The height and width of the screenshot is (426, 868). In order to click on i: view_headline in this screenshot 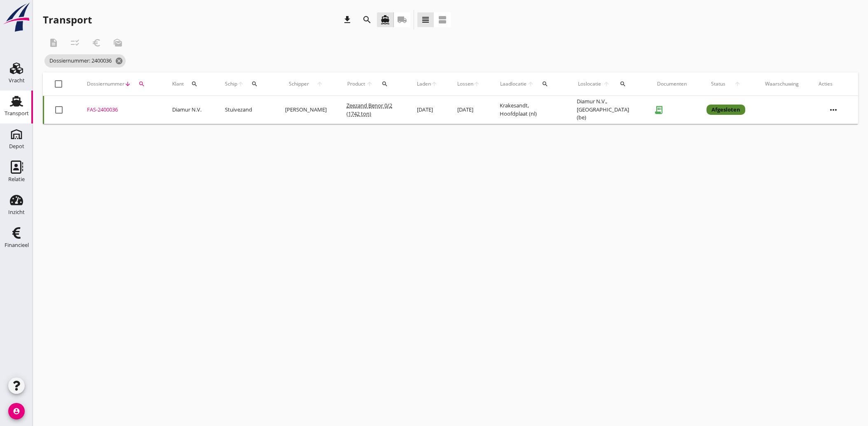, I will do `click(426, 20)`.